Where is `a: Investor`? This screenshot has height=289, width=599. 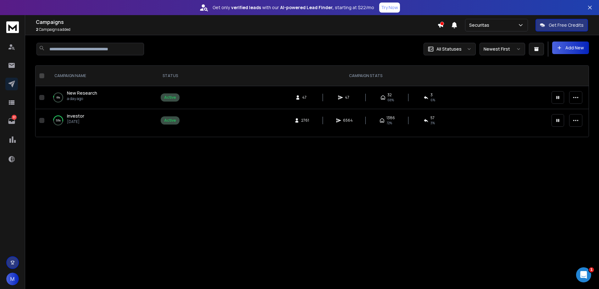
a: Investor is located at coordinates (75, 116).